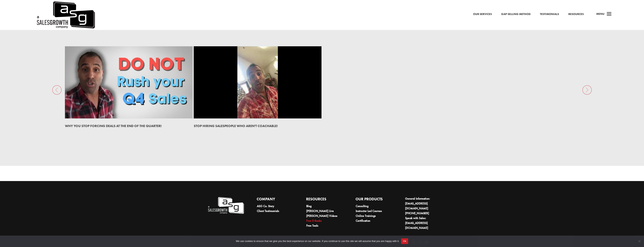 The image size is (644, 247). Describe the element at coordinates (268, 211) in the screenshot. I see `a: Client Testimonials` at that location.